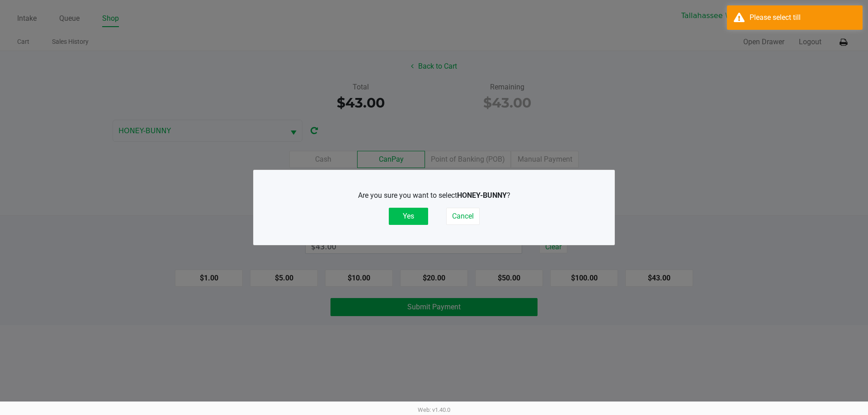 The width and height of the screenshot is (868, 415). What do you see at coordinates (434, 196) in the screenshot?
I see `p: Are you sure you want to select ?` at bounding box center [434, 196].